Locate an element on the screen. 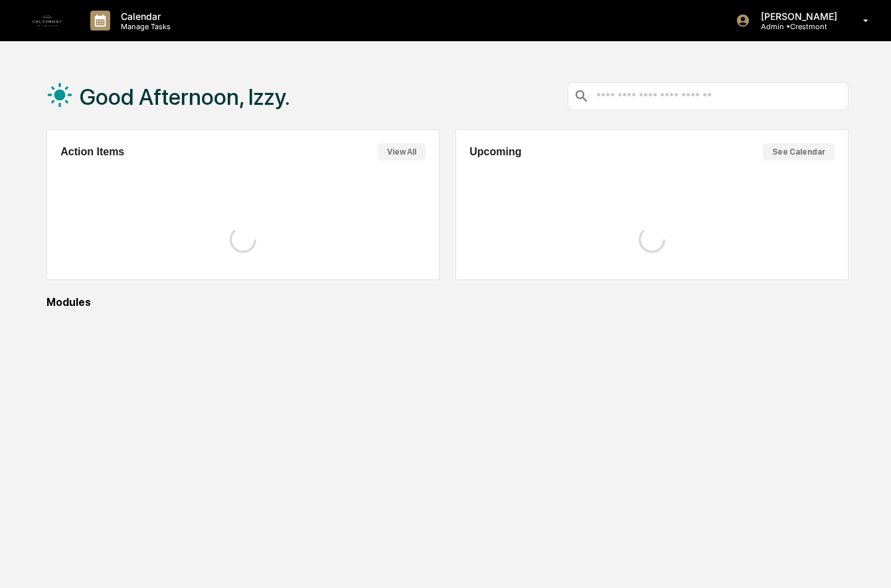  p: Admin • Crestmont is located at coordinates (797, 26).